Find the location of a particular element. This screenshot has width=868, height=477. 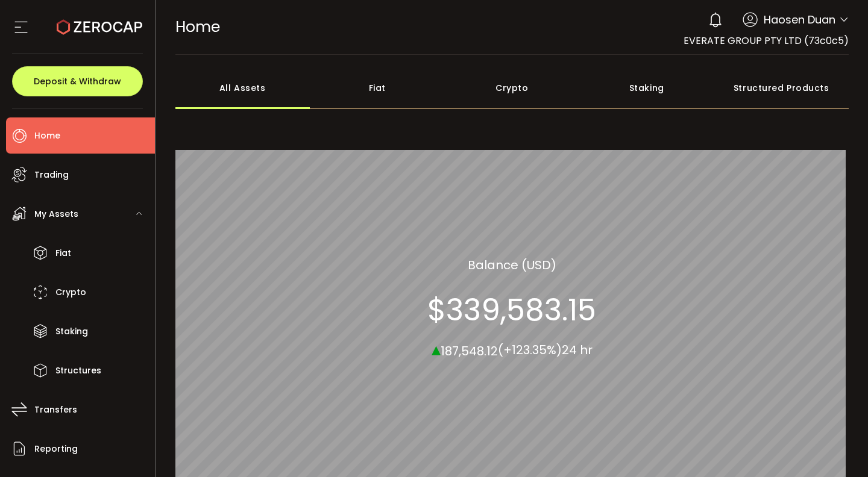

div: Staking is located at coordinates (647, 88).